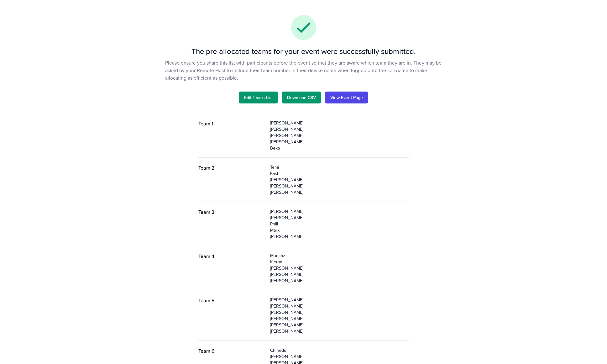 The height and width of the screenshot is (364, 607). What do you see at coordinates (303, 70) in the screenshot?
I see `p: Please ensure you share this list with participants before the event so that they are aware which...` at bounding box center [303, 70].